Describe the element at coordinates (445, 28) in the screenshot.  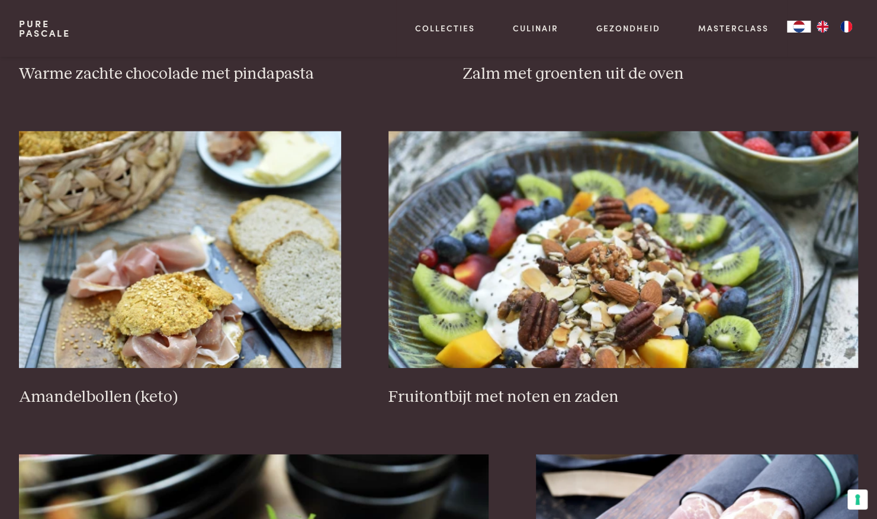
I see `a: Collecties` at that location.